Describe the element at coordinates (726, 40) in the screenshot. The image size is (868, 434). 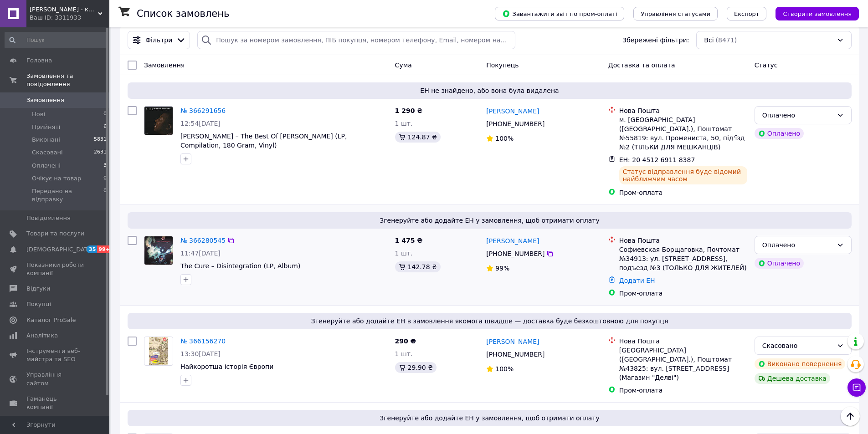
I see `span: (8471)` at that location.